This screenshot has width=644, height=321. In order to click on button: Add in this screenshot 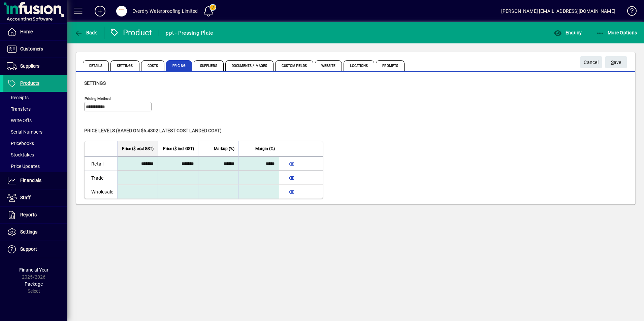, I will do `click(100, 11)`.